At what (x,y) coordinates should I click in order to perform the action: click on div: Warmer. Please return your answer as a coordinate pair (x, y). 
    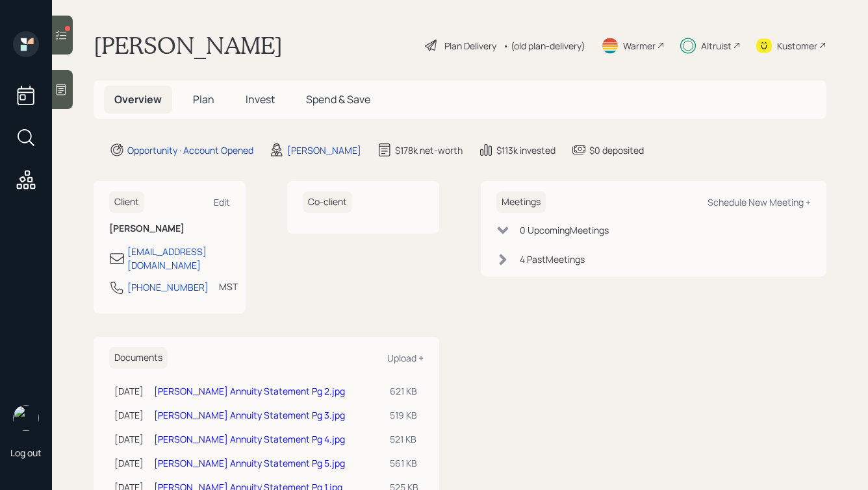
    Looking at the image, I should click on (639, 46).